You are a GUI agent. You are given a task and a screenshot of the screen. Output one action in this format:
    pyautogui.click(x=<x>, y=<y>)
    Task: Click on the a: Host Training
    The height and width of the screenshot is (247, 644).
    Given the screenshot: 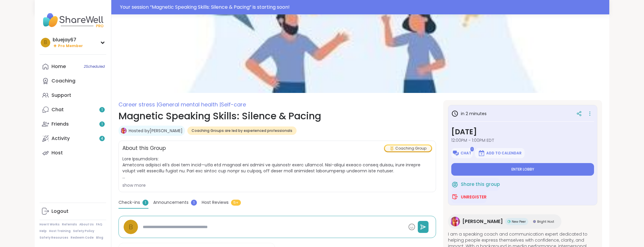 What is the action you would take?
    pyautogui.click(x=60, y=231)
    